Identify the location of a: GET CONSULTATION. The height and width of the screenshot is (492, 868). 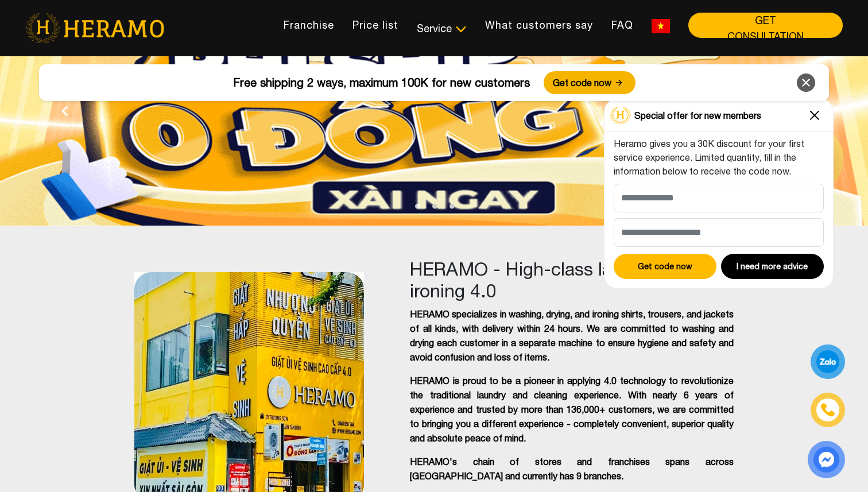
(761, 37).